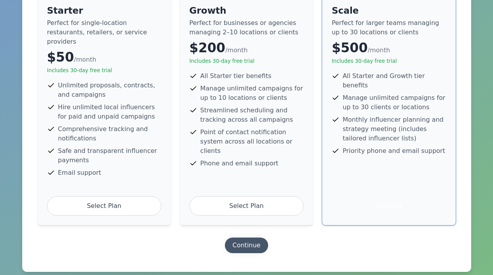 The height and width of the screenshot is (275, 493). What do you see at coordinates (252, 115) in the screenshot?
I see `span: Streamlined scheduling and tracking across all campaigns` at bounding box center [252, 115].